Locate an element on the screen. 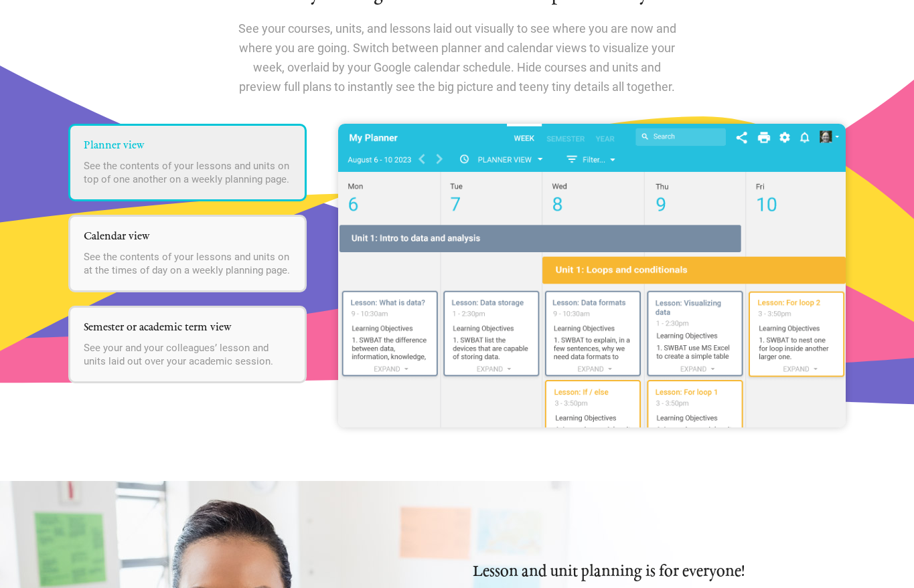 This screenshot has height=588, width=914. img: planner-week.png is located at coordinates (592, 275).